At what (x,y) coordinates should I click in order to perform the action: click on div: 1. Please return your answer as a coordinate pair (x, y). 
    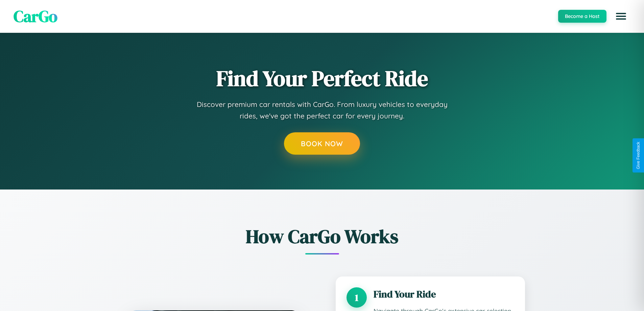
    Looking at the image, I should click on (357, 298).